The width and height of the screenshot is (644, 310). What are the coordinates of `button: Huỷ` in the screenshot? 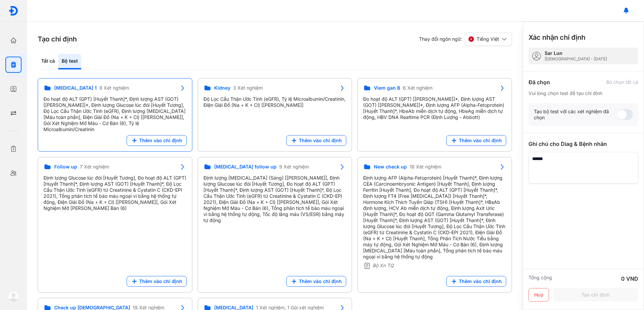 It's located at (538, 295).